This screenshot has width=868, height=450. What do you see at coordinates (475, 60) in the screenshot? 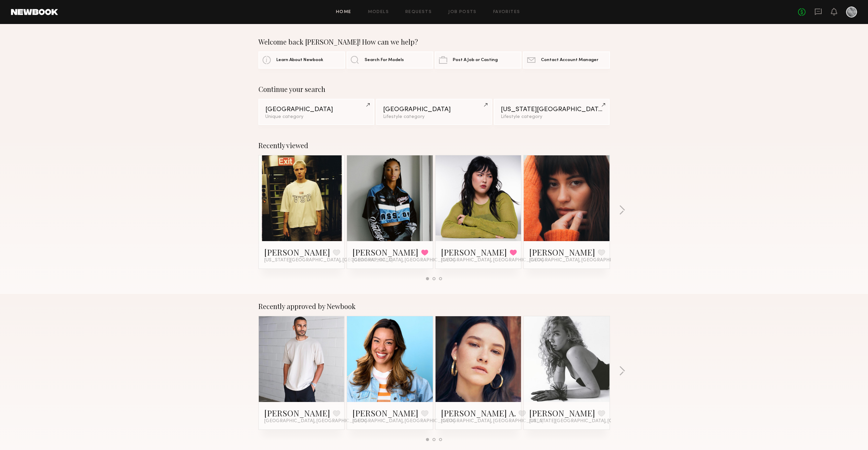
I see `span: Post A Job or Casting` at bounding box center [475, 60].